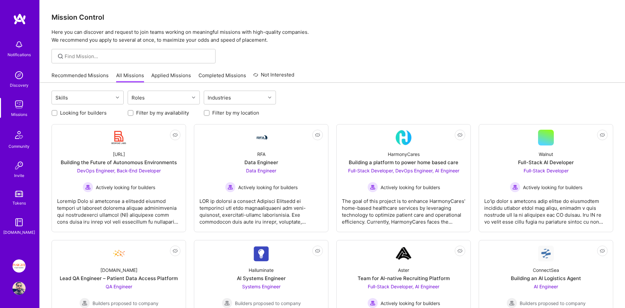 Image resolution: width=625 pixels, height=308 pixels. I want to click on img: discovery, so click(19, 75).